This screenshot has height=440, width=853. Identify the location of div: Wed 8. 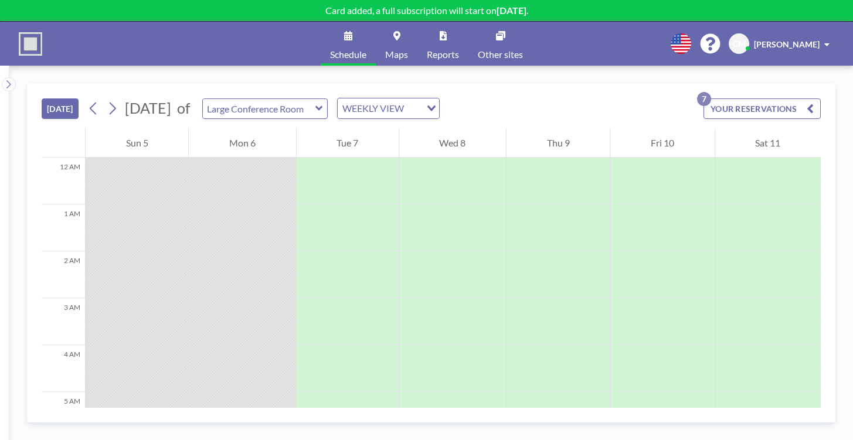
(452, 143).